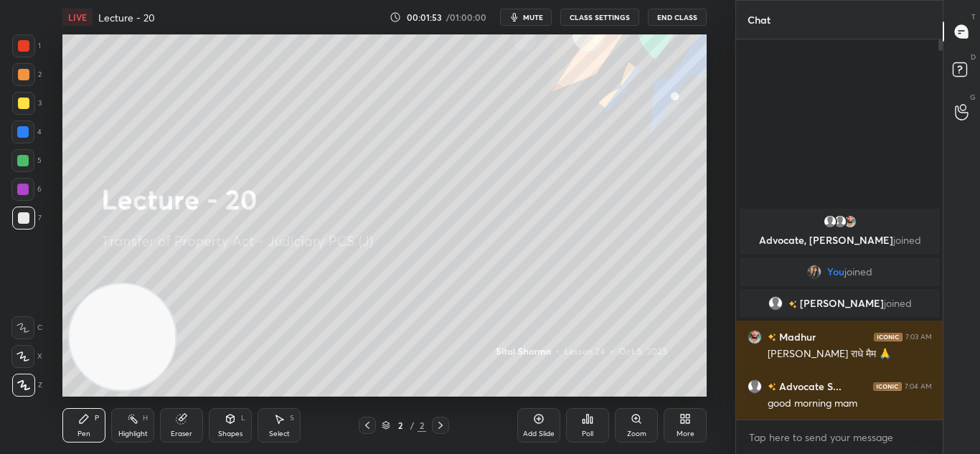 Image resolution: width=980 pixels, height=454 pixels. What do you see at coordinates (292, 418) in the screenshot?
I see `div: S` at bounding box center [292, 418].